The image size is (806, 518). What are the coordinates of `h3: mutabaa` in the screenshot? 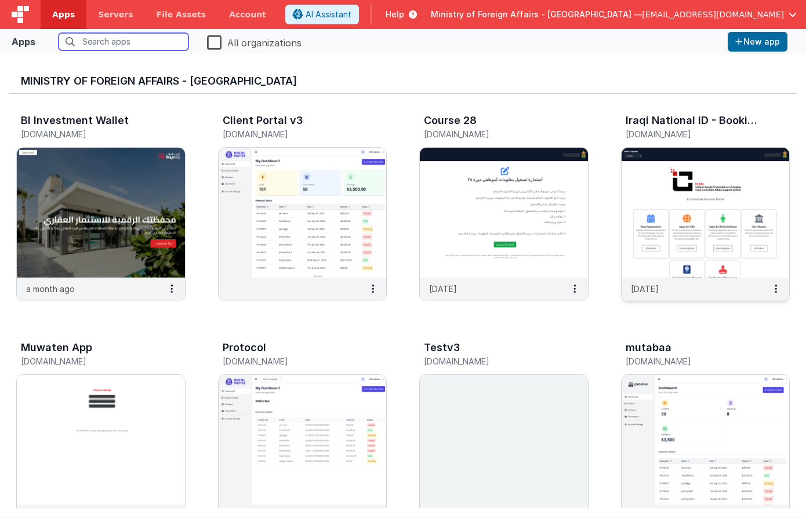 It's located at (648, 348).